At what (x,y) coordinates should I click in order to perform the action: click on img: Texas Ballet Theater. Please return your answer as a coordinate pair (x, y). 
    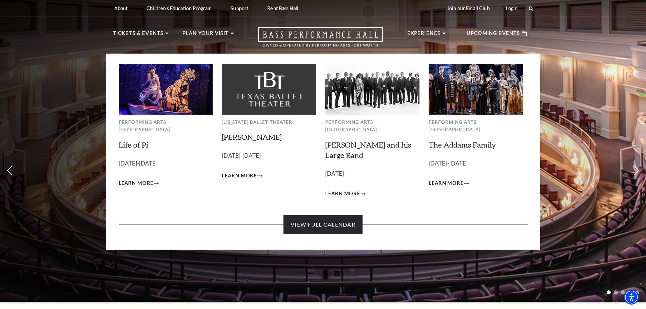
    Looking at the image, I should click on (269, 89).